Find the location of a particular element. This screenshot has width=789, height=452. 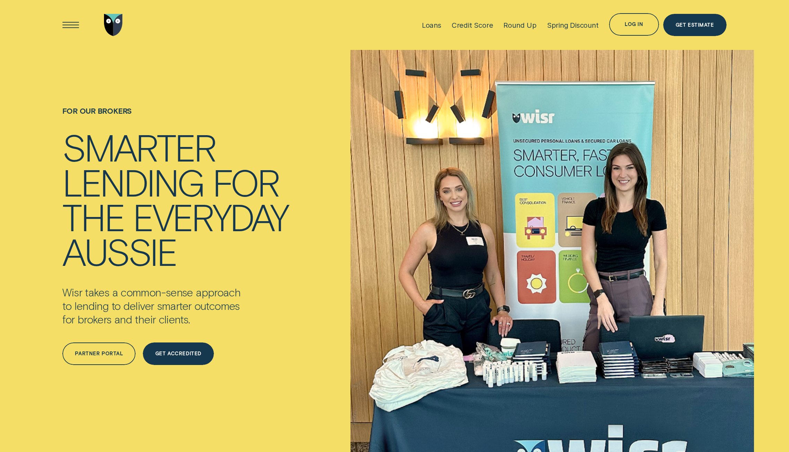

a: Get Estimate is located at coordinates (695, 25).